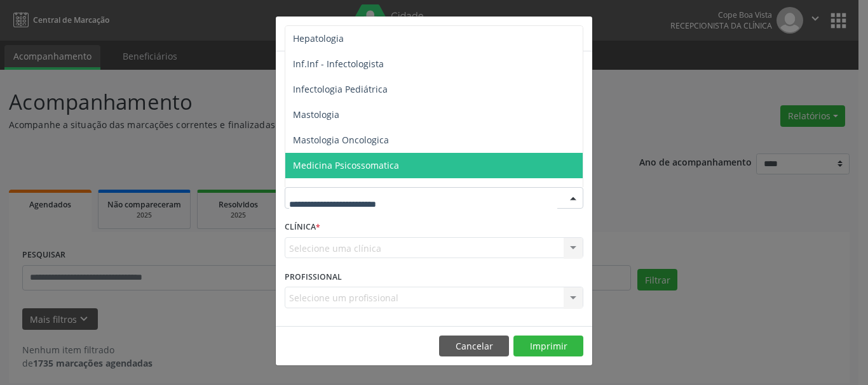 Image resolution: width=868 pixels, height=385 pixels. What do you see at coordinates (338, 63) in the screenshot?
I see `span: Inf.Inf - Infectologista` at bounding box center [338, 63].